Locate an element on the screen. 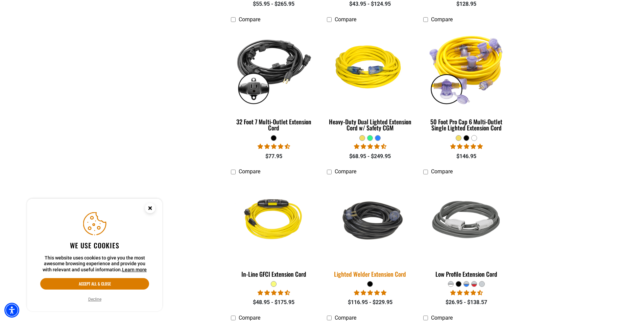 Image resolution: width=644 pixels, height=322 pixels. div: $146.95 is located at coordinates (467, 156).